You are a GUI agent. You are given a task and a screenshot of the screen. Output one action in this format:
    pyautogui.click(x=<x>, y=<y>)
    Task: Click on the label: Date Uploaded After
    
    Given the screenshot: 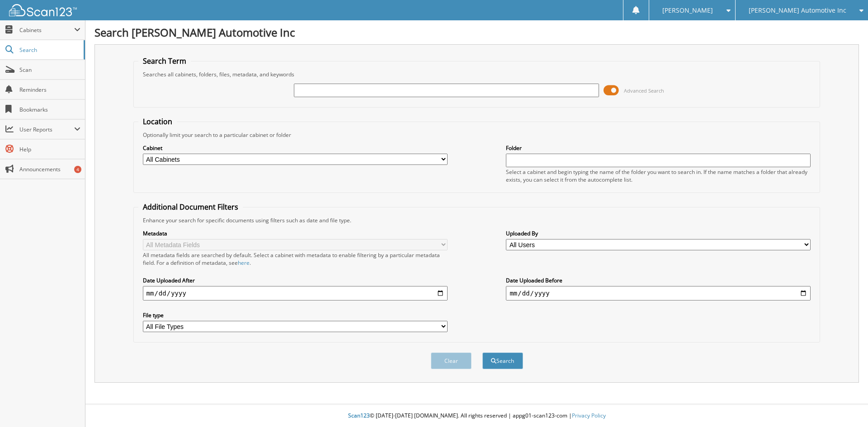 What is the action you would take?
    pyautogui.click(x=295, y=280)
    